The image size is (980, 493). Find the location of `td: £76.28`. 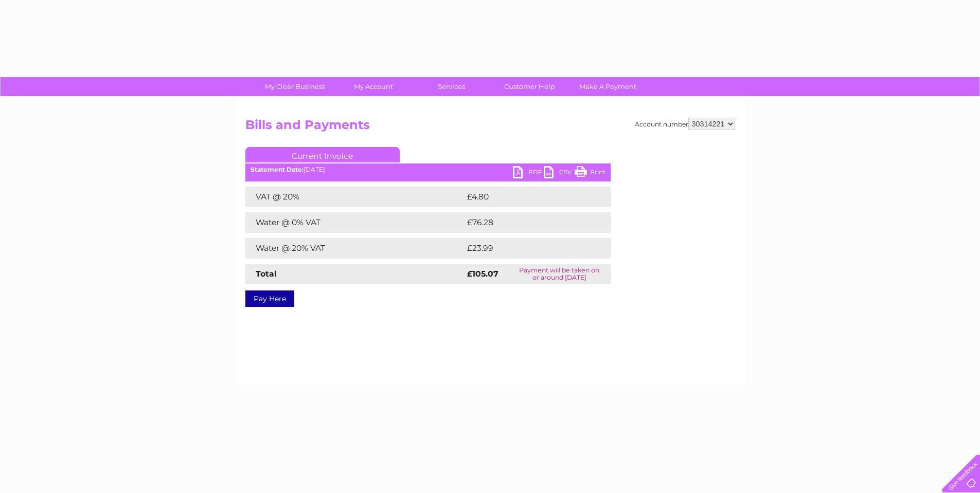

td: £76.28 is located at coordinates (527, 223).